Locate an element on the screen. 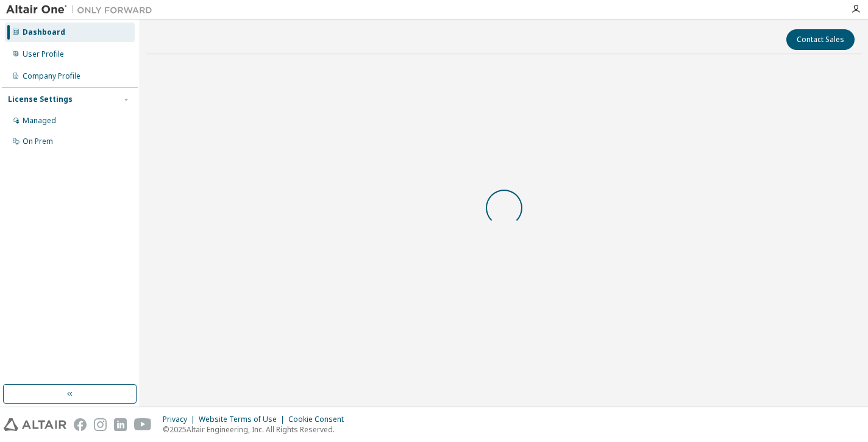 The image size is (868, 442). div: Managed is located at coordinates (39, 121).